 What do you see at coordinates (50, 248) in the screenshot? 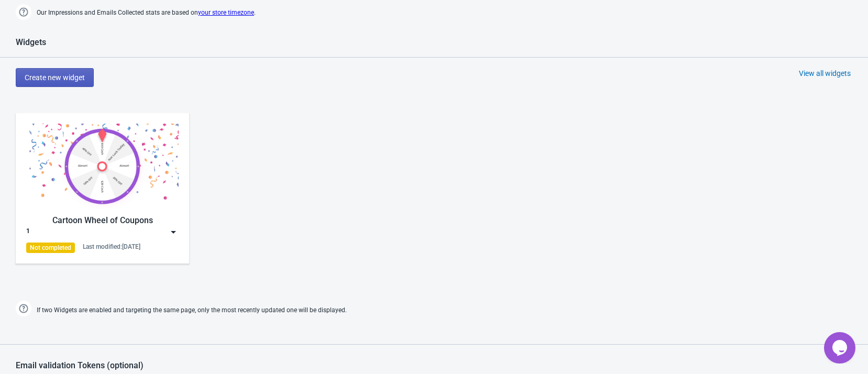
I see `div: Not completed` at bounding box center [50, 248].